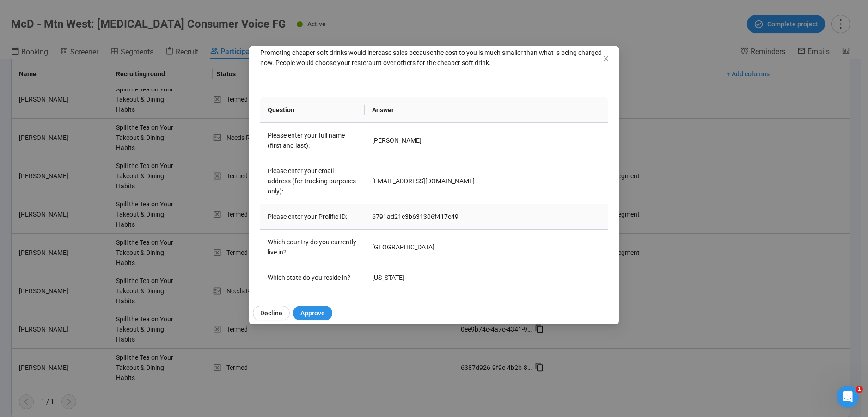 This screenshot has width=868, height=417. I want to click on span: close, so click(606, 59).